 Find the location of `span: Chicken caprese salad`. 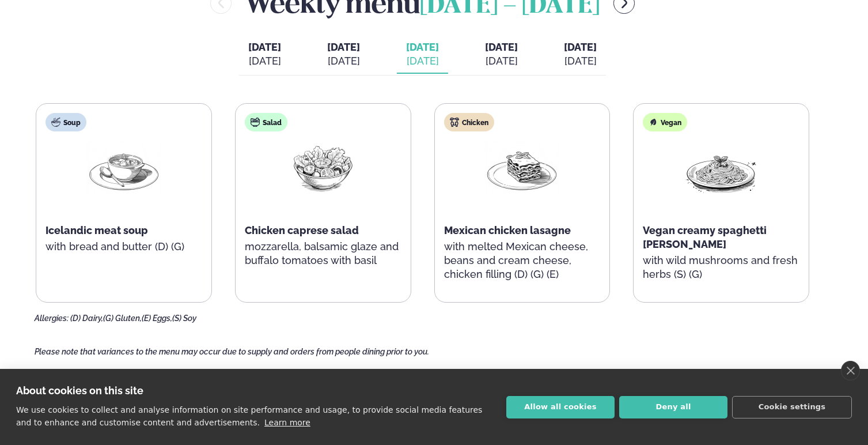

span: Chicken caprese salad is located at coordinates (302, 230).